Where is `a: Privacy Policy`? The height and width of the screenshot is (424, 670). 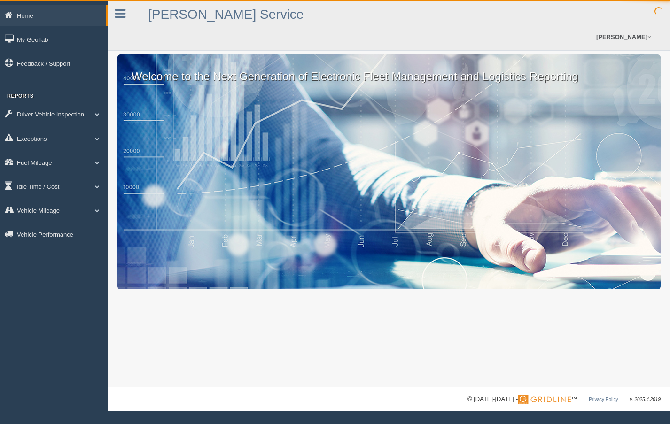 a: Privacy Policy is located at coordinates (603, 399).